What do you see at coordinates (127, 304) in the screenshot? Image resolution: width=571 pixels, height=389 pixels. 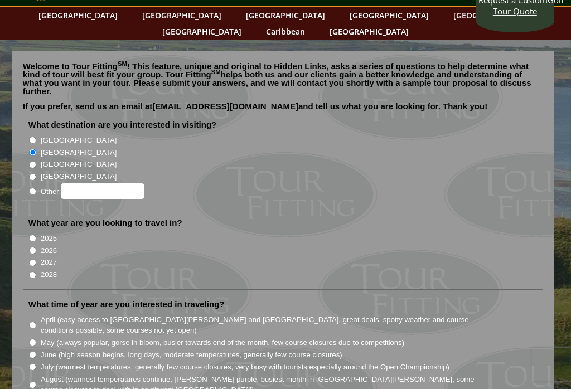 I see `label: What time of year are you interested in traveling?` at bounding box center [127, 304].